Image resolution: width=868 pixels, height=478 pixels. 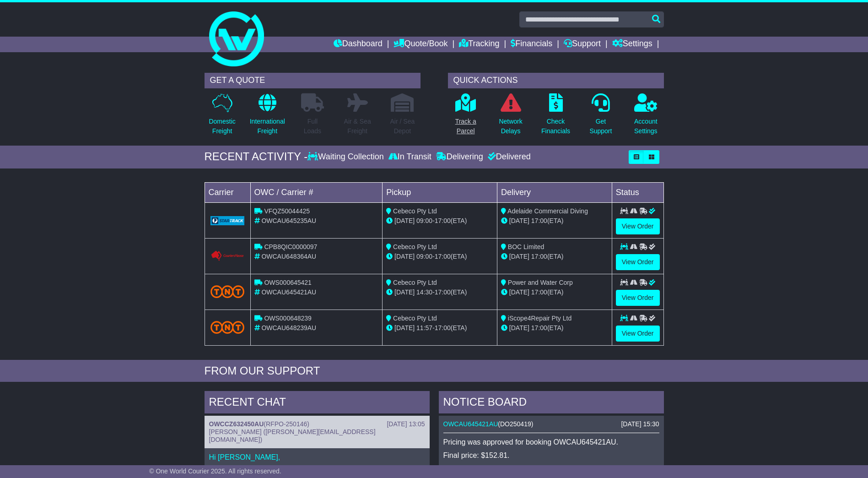 I want to click on a: DomesticFreight, so click(x=222, y=117).